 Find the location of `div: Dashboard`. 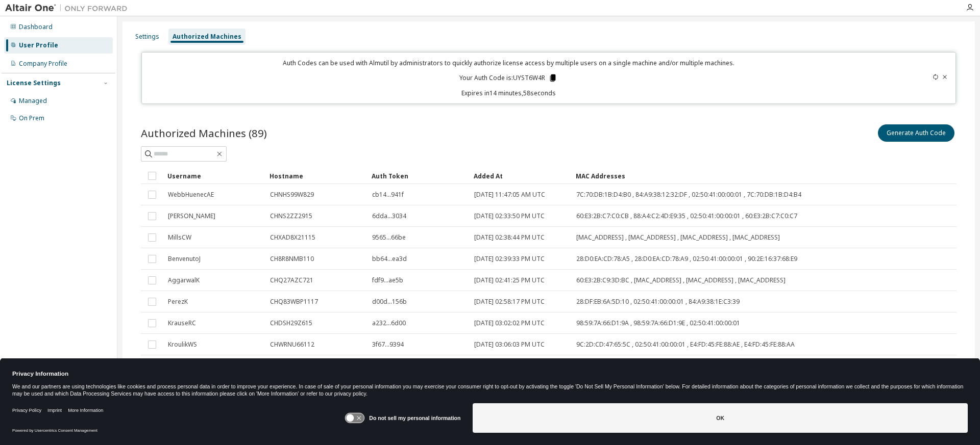

div: Dashboard is located at coordinates (35, 27).